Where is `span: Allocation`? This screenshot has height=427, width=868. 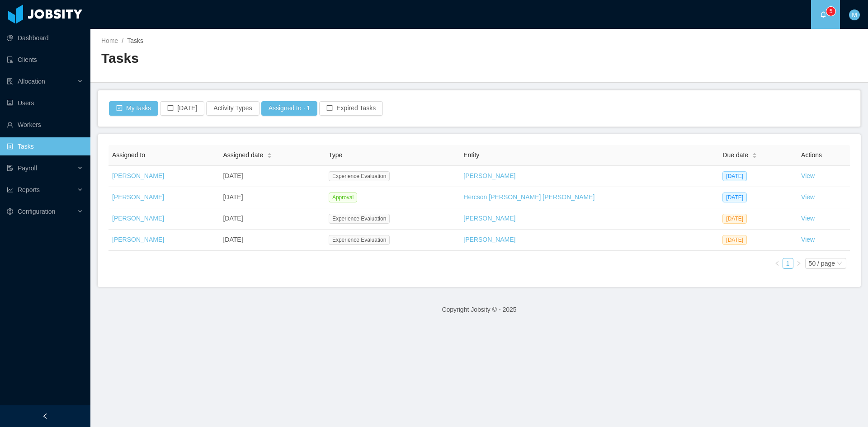 span: Allocation is located at coordinates (31, 82).